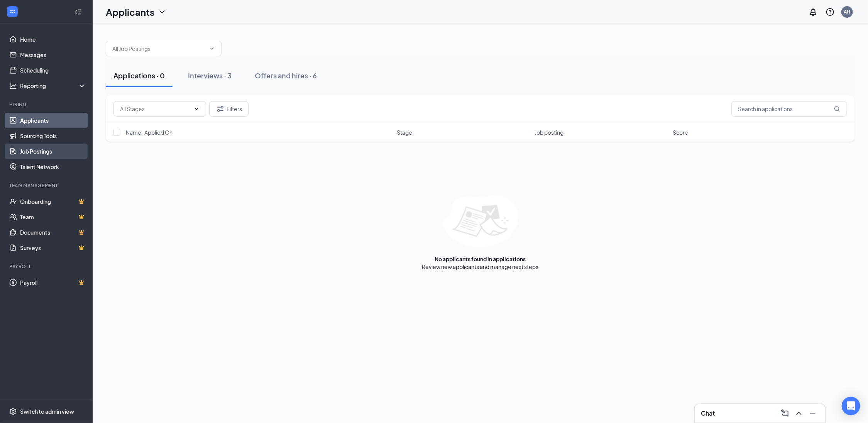 This screenshot has width=868, height=423. I want to click on a: Messages, so click(53, 55).